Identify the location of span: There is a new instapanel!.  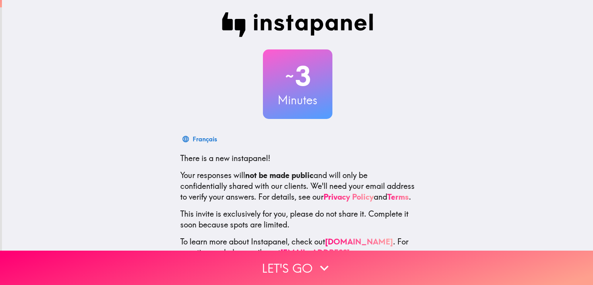
(225, 158).